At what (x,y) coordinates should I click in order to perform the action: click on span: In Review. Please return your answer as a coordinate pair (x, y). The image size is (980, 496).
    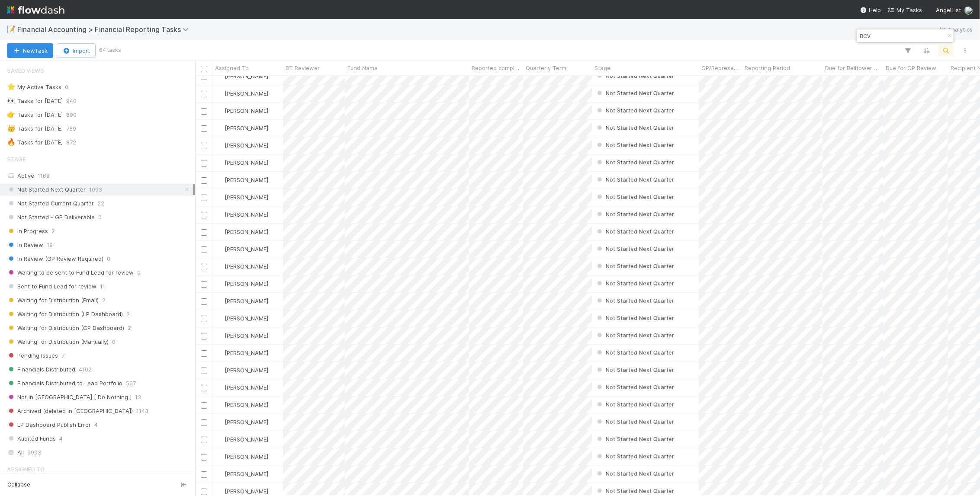
    Looking at the image, I should click on (25, 245).